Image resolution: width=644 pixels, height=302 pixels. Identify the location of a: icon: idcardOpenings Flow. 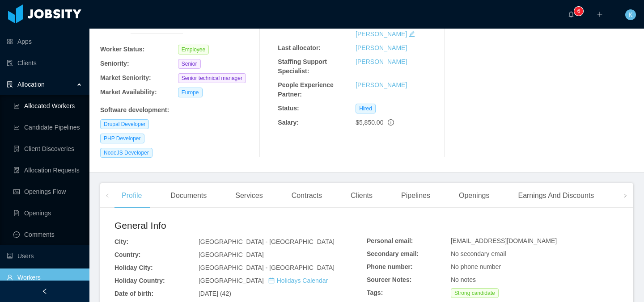
(48, 192).